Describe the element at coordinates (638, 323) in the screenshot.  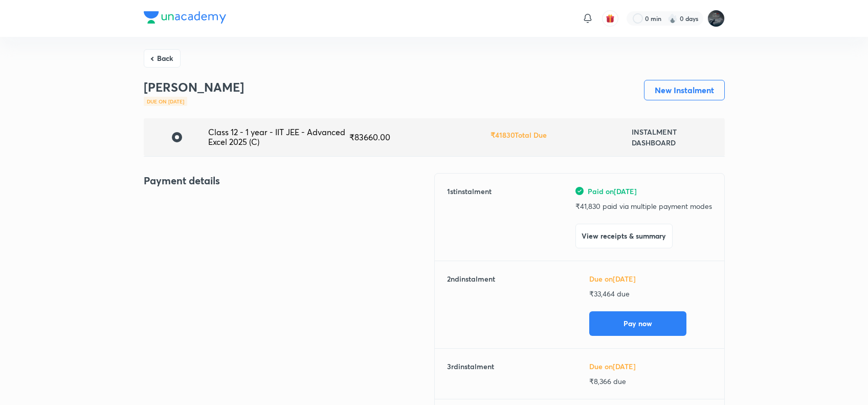
I see `button: Pay now` at that location.